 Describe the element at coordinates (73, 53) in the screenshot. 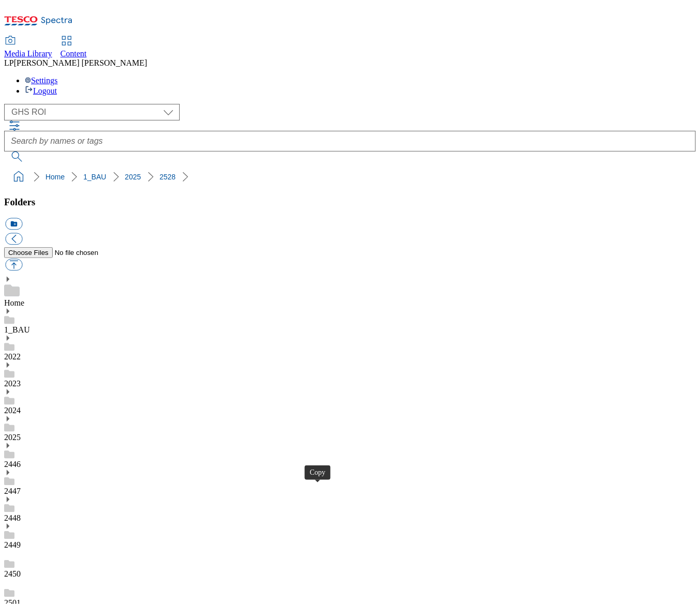

I see `span: Content` at that location.